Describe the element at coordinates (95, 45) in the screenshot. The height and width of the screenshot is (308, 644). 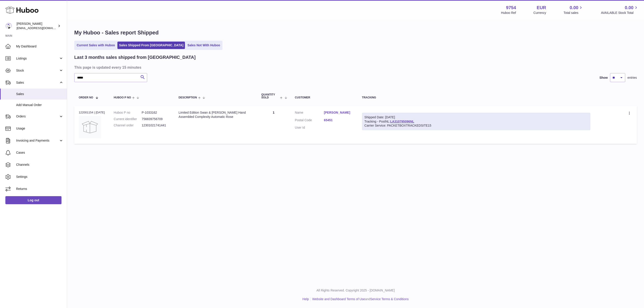
I see `a: Current Sales with Huboo` at that location.